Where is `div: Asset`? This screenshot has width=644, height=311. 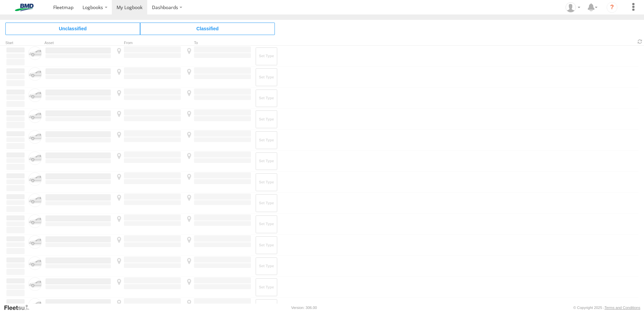
div: Asset is located at coordinates (78, 43).